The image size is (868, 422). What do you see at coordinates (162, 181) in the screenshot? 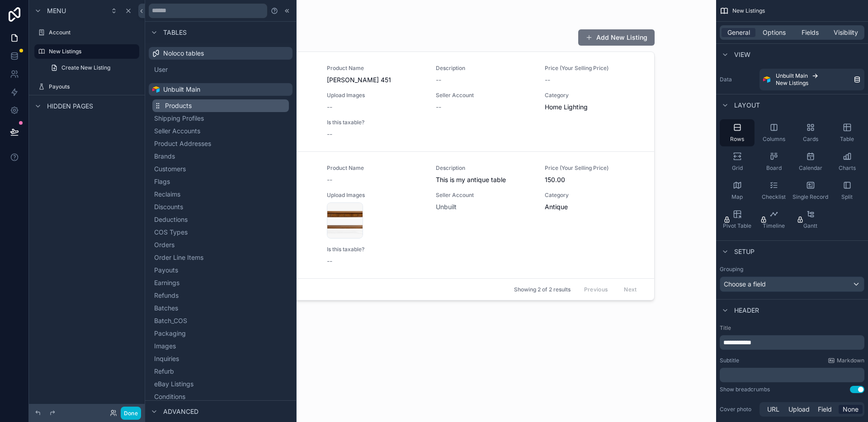
I see `span: Flags` at bounding box center [162, 181].